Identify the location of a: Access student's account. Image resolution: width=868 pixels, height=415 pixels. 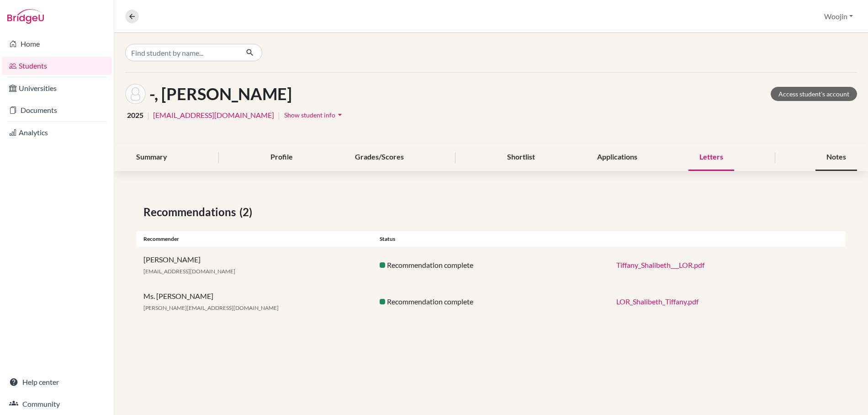
(814, 94).